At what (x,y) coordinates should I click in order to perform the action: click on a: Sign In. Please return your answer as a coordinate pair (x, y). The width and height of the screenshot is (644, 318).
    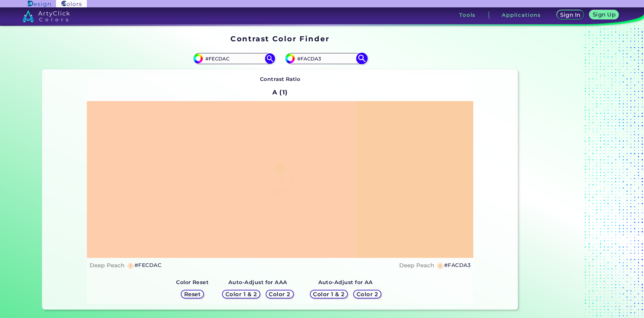
    Looking at the image, I should click on (570, 15).